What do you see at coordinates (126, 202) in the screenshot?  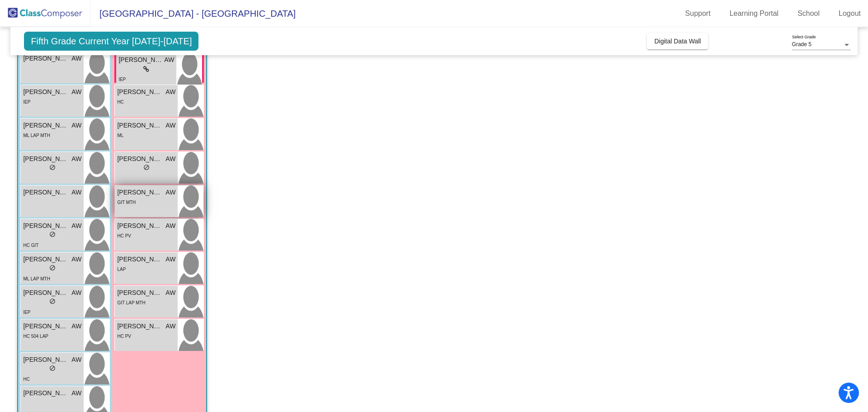 I see `span: GIT MTH` at bounding box center [126, 202].